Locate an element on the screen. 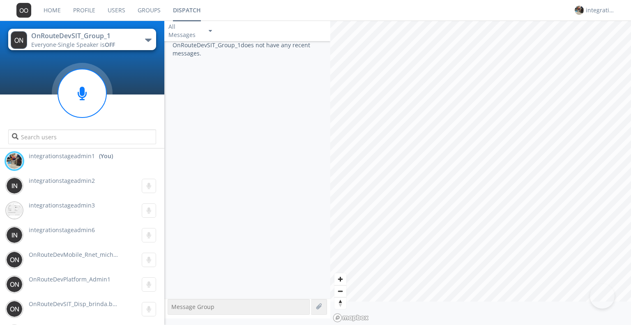 The width and height of the screenshot is (631, 325). input: Search users is located at coordinates (82, 137).